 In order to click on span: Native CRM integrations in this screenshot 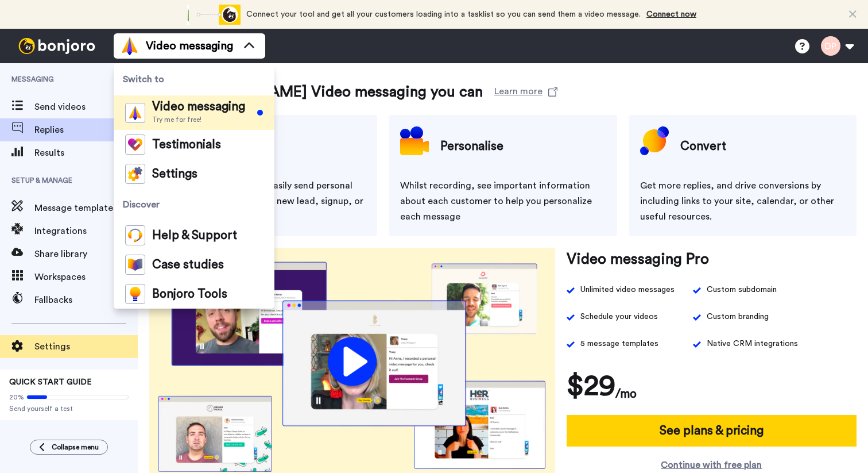, I will do `click(752, 343)`.